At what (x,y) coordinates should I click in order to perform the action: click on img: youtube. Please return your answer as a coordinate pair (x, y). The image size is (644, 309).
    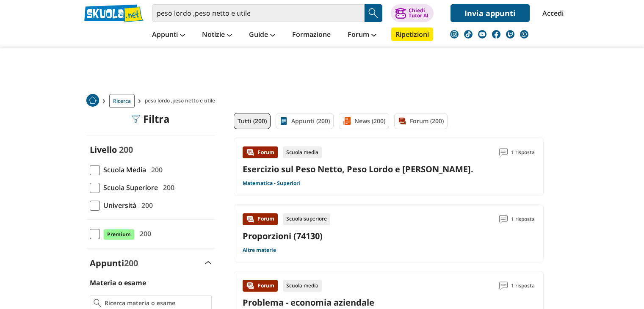
    Looking at the image, I should click on (482, 35).